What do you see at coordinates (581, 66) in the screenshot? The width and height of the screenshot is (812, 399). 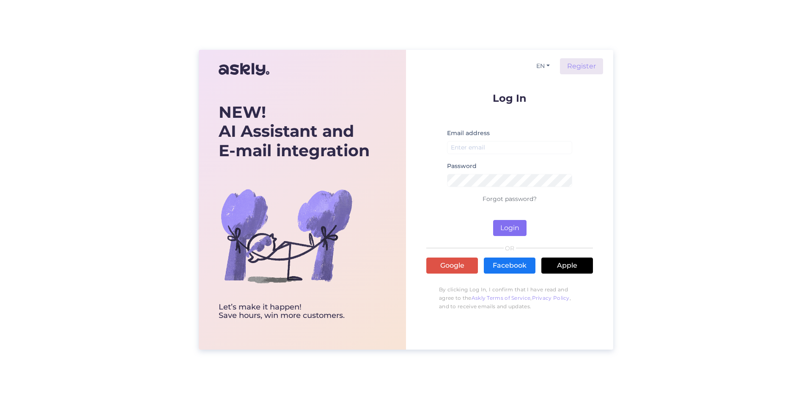 I see `a: Register` at bounding box center [581, 66].